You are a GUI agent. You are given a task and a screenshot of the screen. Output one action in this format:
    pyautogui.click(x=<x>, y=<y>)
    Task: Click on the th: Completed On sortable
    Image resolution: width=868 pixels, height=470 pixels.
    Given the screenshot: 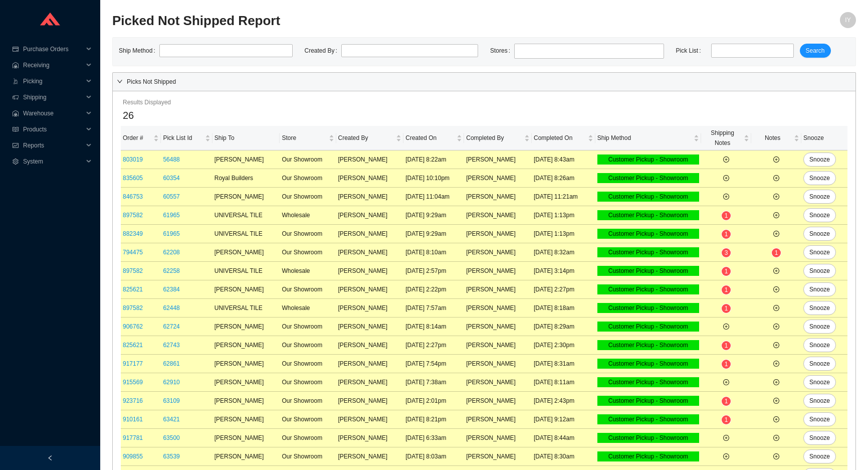 What is the action you would take?
    pyautogui.click(x=564, y=138)
    